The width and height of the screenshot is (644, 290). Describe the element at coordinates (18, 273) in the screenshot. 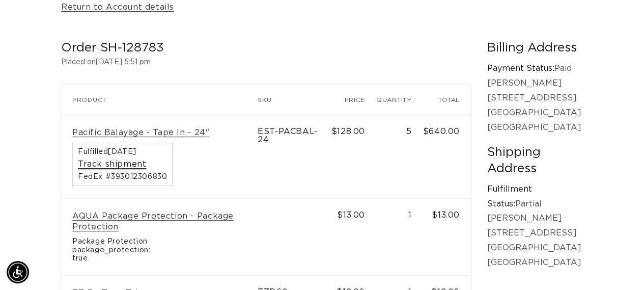

I see `div: Accessibility Menu` at that location.